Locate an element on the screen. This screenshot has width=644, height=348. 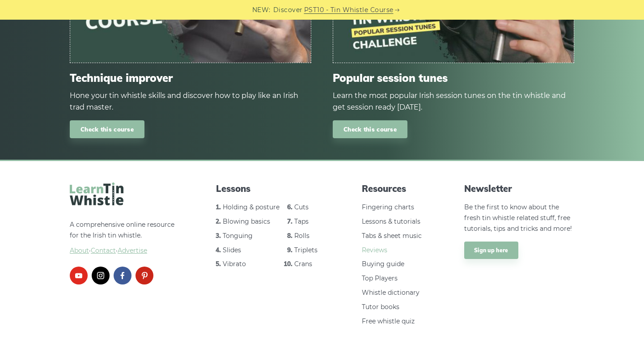
span: Resources is located at coordinates (395, 189).